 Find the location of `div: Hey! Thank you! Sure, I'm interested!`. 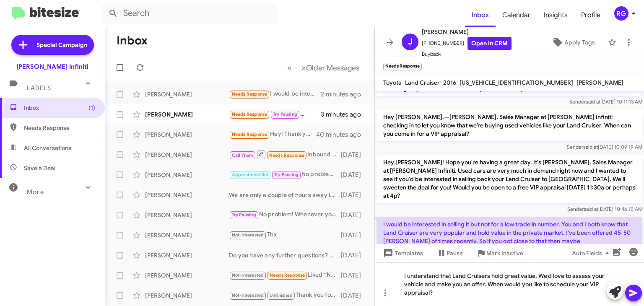

div: Hey! Thank you! Sure, I'm interested! is located at coordinates (273, 134).